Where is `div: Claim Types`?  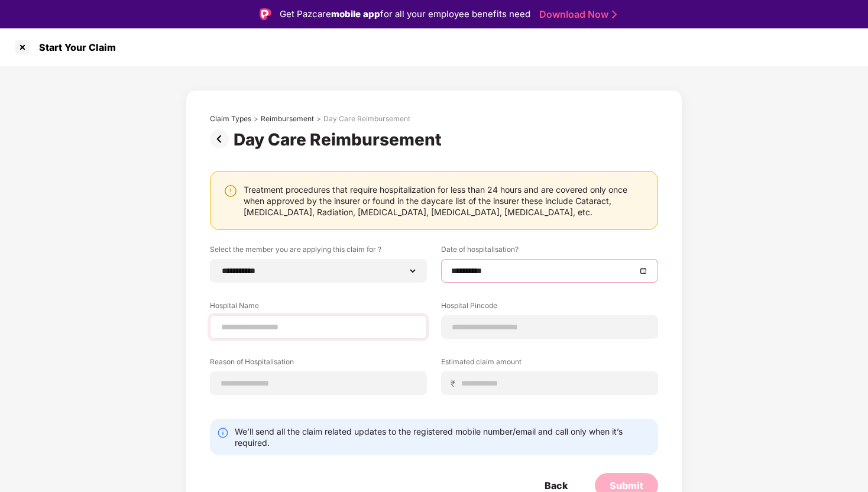 div: Claim Types is located at coordinates (231, 119).